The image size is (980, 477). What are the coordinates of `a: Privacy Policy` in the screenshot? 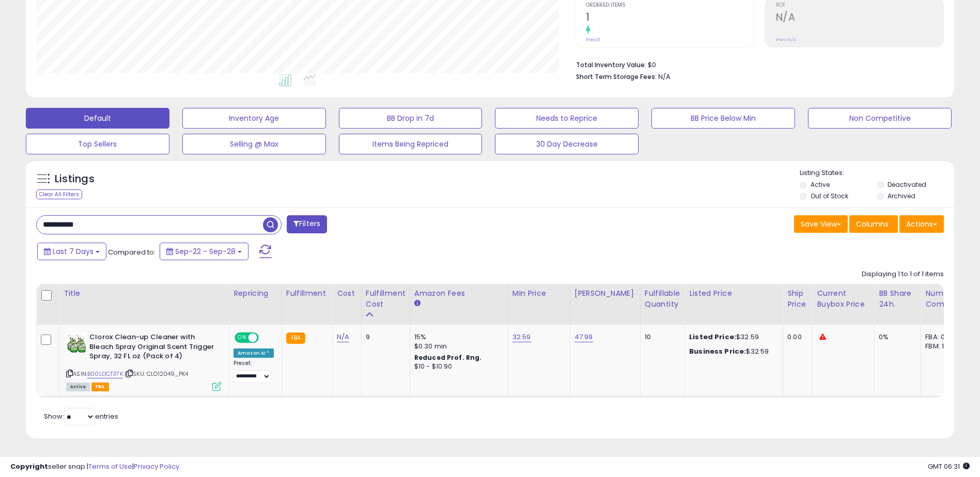 It's located at (157, 466).